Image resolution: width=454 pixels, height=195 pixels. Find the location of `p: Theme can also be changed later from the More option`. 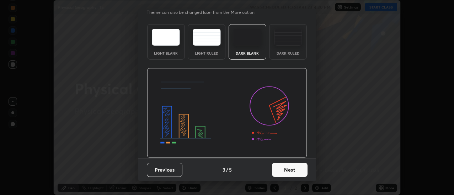

p: Theme can also be changed later from the More option is located at coordinates (204, 12).